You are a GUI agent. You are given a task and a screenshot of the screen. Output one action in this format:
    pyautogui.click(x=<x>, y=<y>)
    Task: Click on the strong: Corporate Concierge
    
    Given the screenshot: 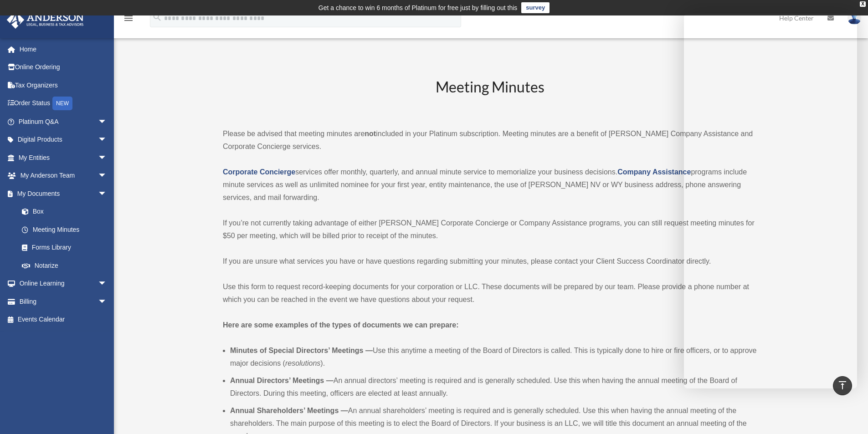 What is the action you would take?
    pyautogui.click(x=259, y=172)
    